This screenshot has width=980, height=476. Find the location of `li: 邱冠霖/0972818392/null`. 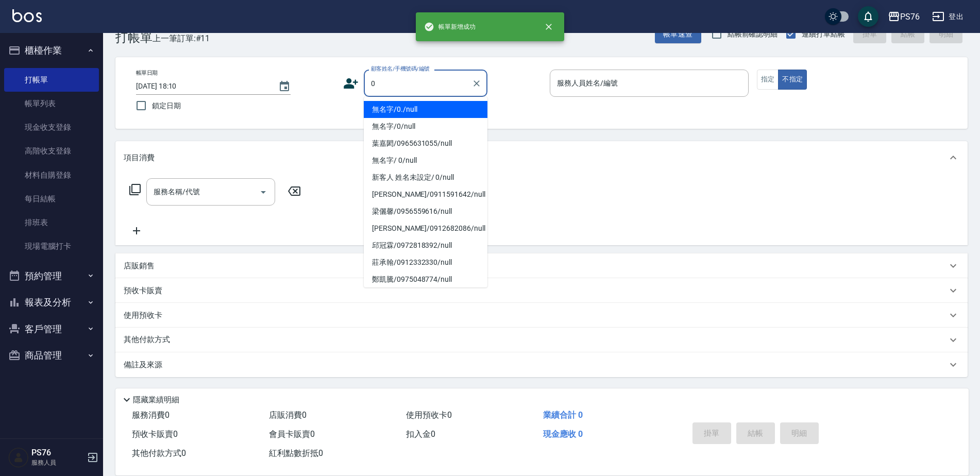

li: 邱冠霖/0972818392/null is located at coordinates (426, 245).